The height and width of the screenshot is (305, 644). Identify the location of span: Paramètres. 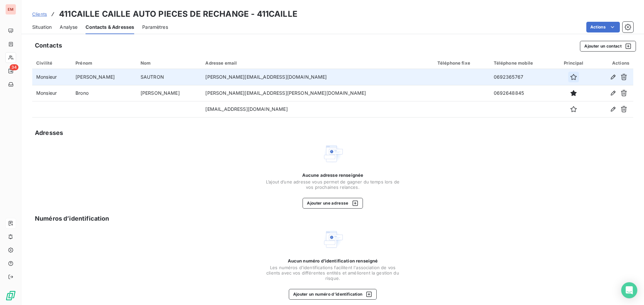
(155, 27).